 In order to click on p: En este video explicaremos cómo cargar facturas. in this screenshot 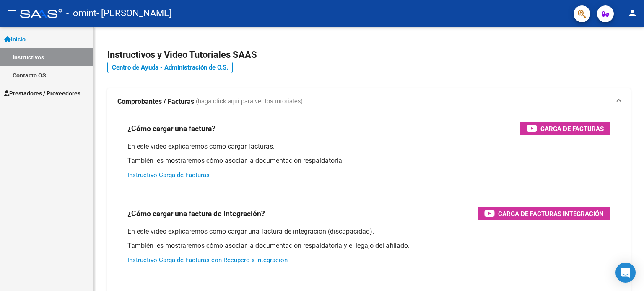, I will do `click(369, 147)`.